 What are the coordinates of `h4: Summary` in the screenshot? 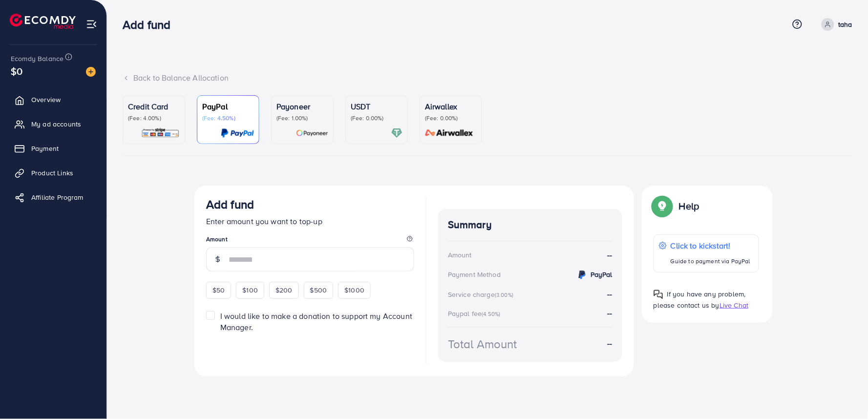 It's located at (530, 225).